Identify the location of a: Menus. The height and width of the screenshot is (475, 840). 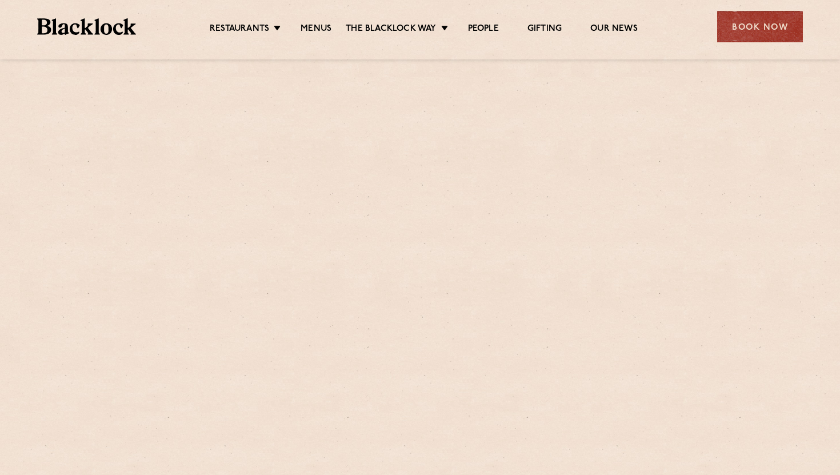
(316, 30).